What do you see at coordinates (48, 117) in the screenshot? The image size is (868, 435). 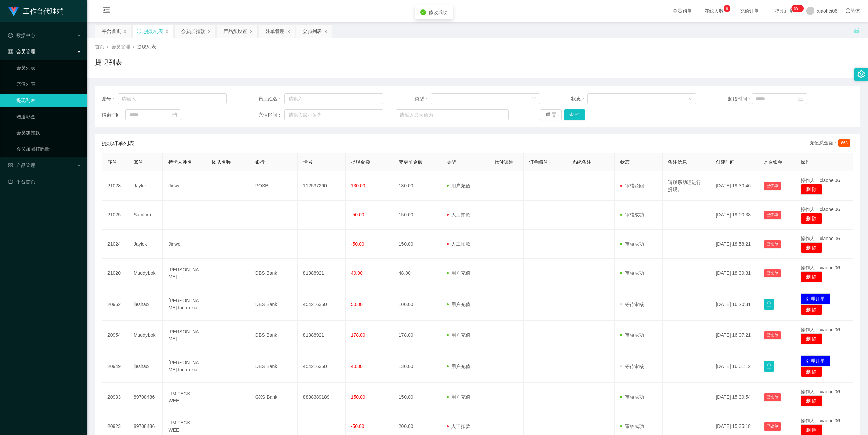 I see `a: 赠送彩金` at bounding box center [48, 117].